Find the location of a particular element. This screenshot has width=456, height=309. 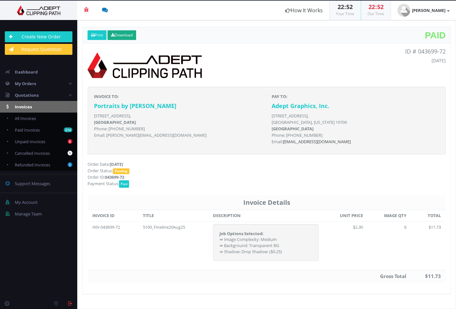

strong: INVOICE TO: is located at coordinates (106, 96).